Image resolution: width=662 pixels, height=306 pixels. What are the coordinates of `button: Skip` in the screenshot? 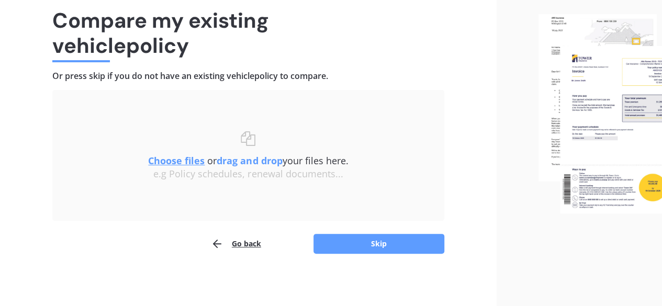 It's located at (379, 244).